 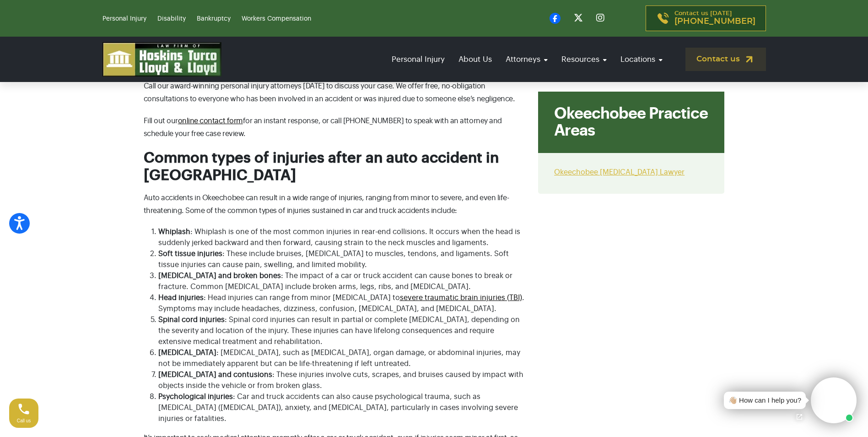 What do you see at coordinates (174, 232) in the screenshot?
I see `strong: Whiplash` at bounding box center [174, 232].